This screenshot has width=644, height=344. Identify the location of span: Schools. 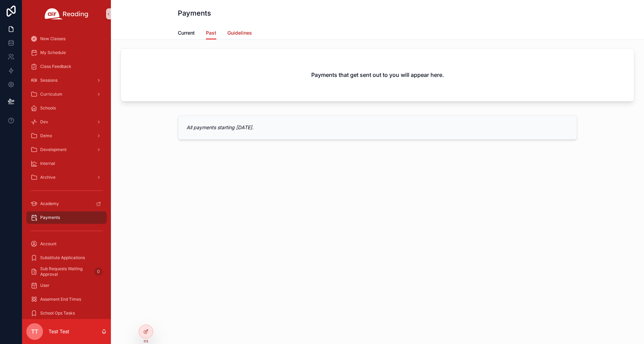
(48, 108).